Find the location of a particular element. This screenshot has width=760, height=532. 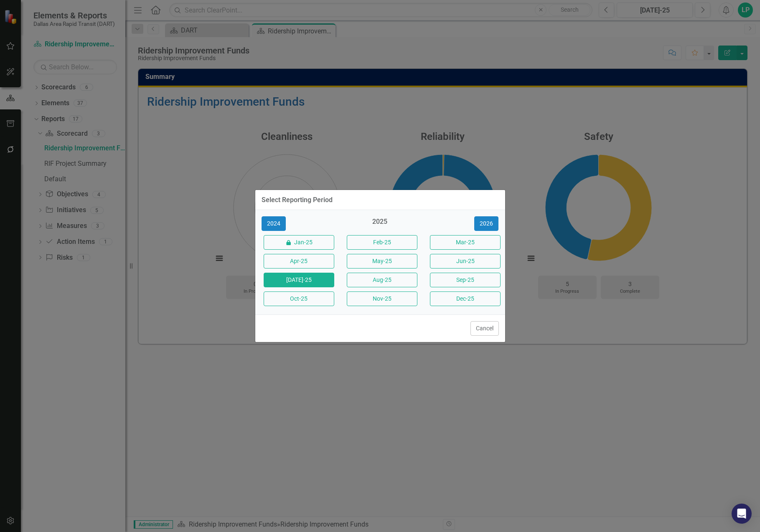

button: Mar-25 is located at coordinates (465, 243).